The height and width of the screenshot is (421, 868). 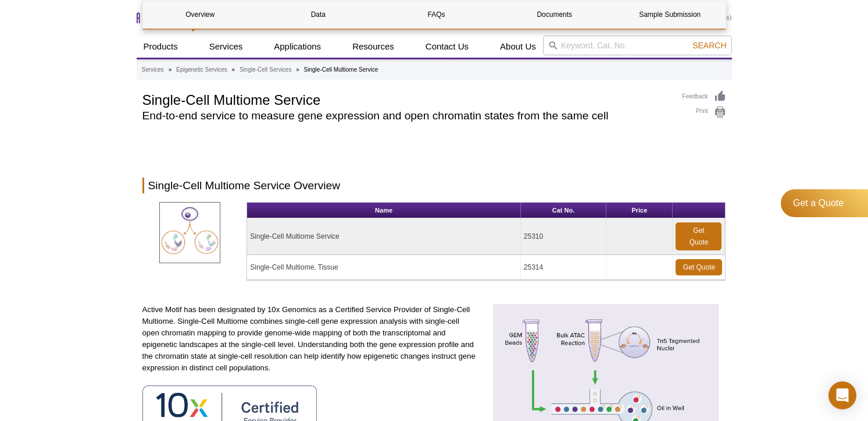 I want to click on h2: Single-Cell Multiome Service Overview, so click(x=435, y=185).